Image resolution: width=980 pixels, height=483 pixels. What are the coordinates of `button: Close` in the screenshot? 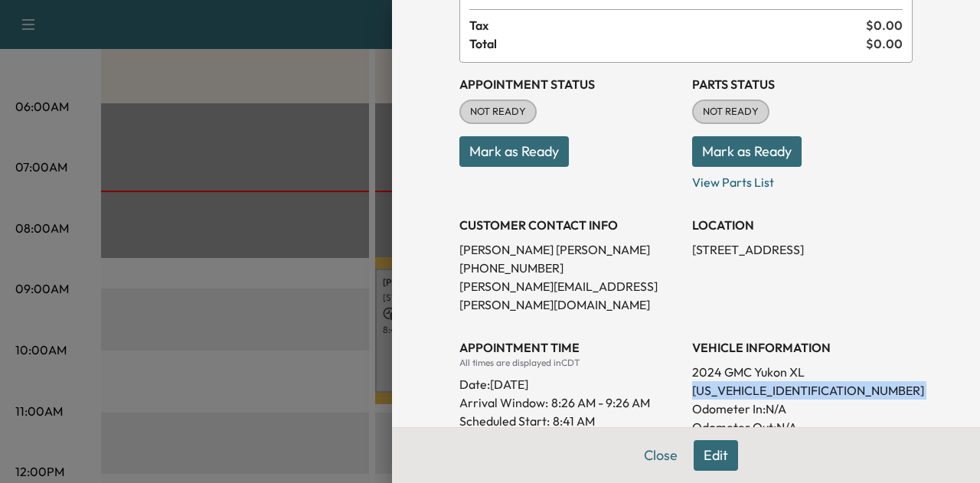 It's located at (661, 455).